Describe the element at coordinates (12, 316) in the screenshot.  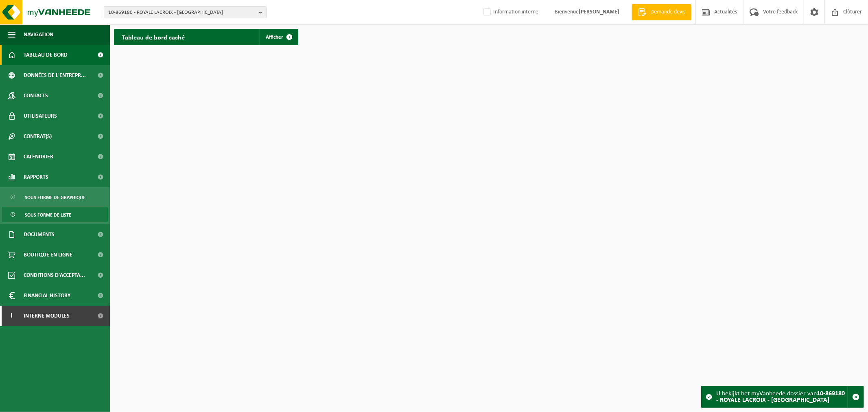
I see `span: I` at that location.